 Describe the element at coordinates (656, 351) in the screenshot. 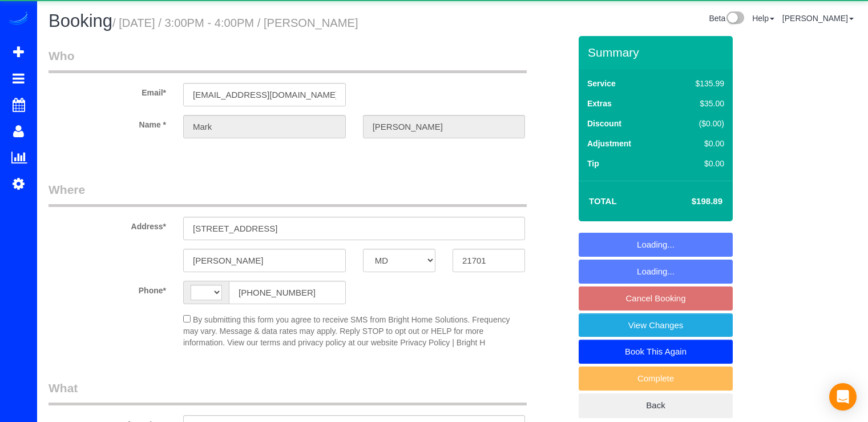

I see `a: Book This Again` at that location.